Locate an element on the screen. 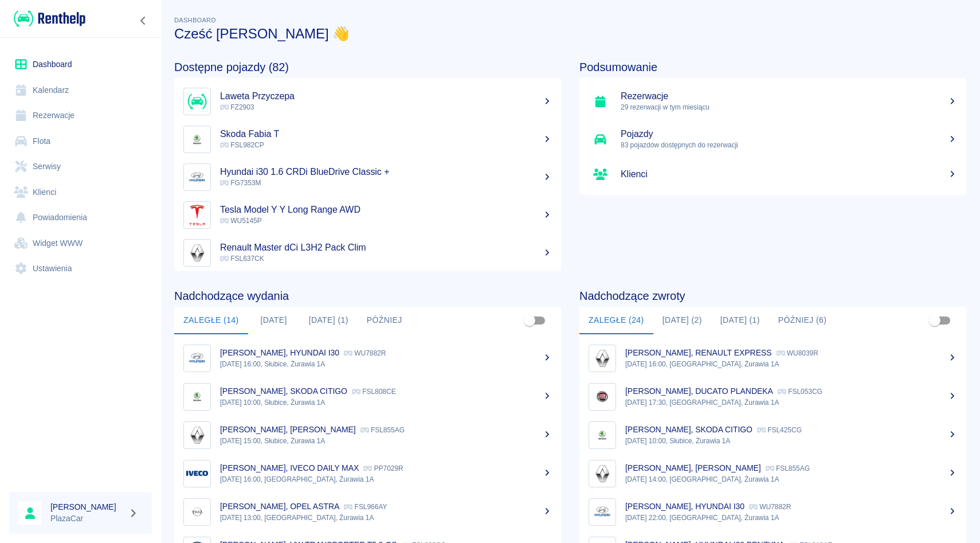  p: PlazaCar is located at coordinates (87, 518).